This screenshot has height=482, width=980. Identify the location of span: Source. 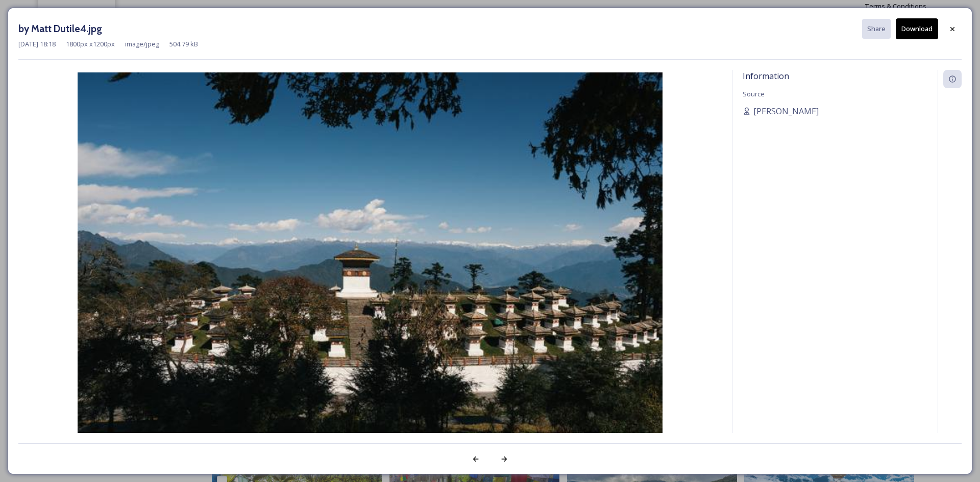
(754, 94).